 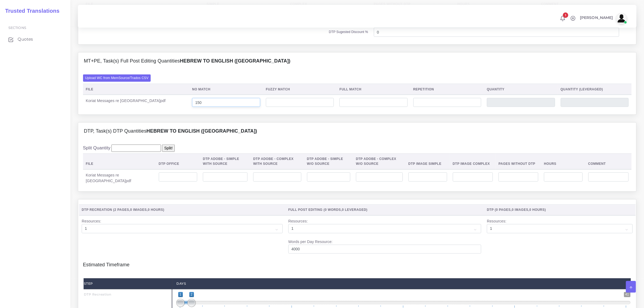 I want to click on th: DTP Adobe - Complex With Source, so click(x=277, y=161).